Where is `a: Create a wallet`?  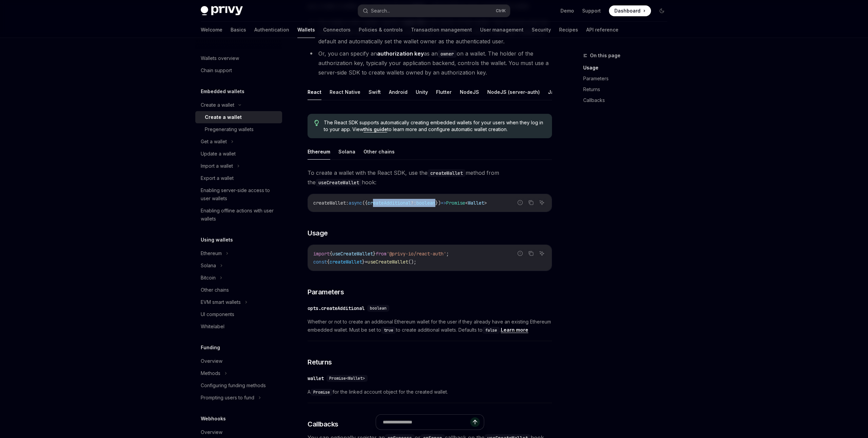
a: Create a wallet is located at coordinates (239, 117).